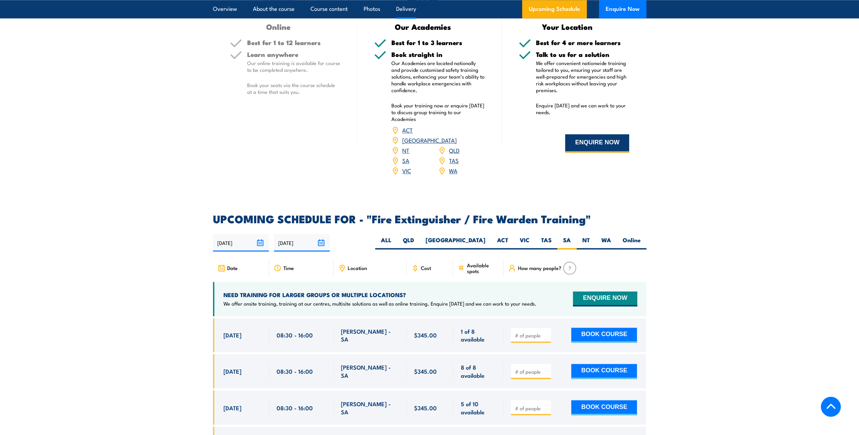  What do you see at coordinates (478, 407) in the screenshot?
I see `span: 5 of 10 available` at bounding box center [478, 407].